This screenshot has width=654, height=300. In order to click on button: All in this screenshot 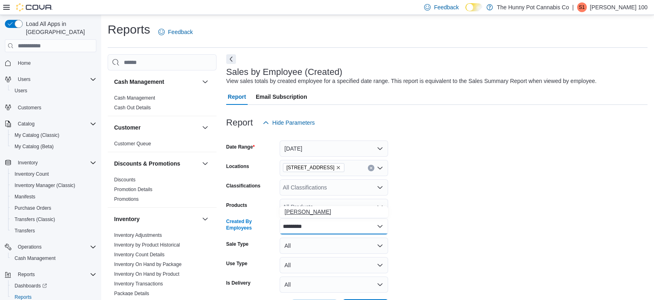, I will do `click(334, 284)`.